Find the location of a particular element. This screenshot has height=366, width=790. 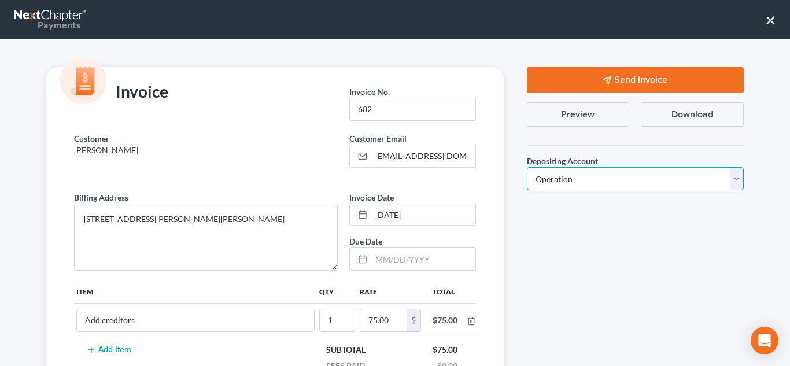

th: Item is located at coordinates (195, 291).